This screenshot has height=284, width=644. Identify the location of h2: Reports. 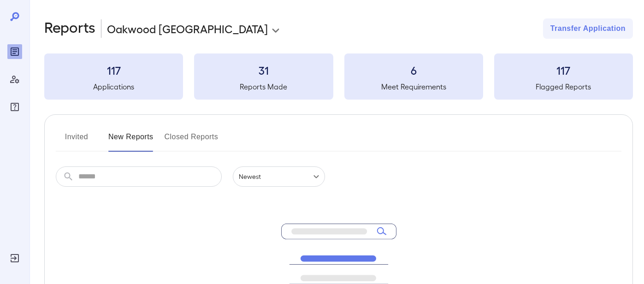
(70, 28).